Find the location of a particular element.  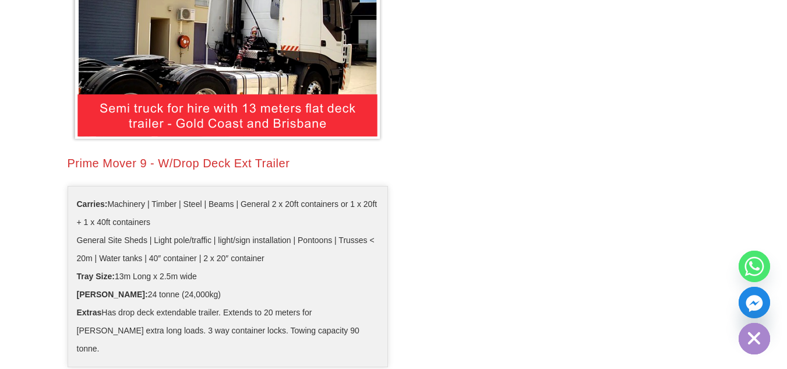

span: General Site Sheds | Light pole/traffic | light/sign installation | Pontoons | Trusses < 20m | Wa... is located at coordinates (228, 249).